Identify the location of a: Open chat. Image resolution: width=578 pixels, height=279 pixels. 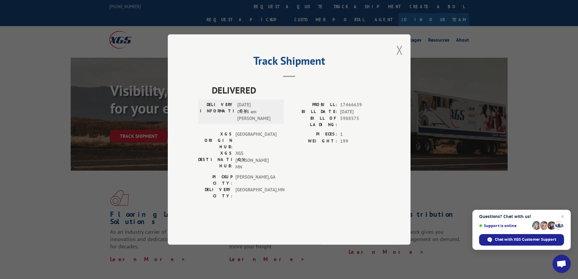
(562, 264).